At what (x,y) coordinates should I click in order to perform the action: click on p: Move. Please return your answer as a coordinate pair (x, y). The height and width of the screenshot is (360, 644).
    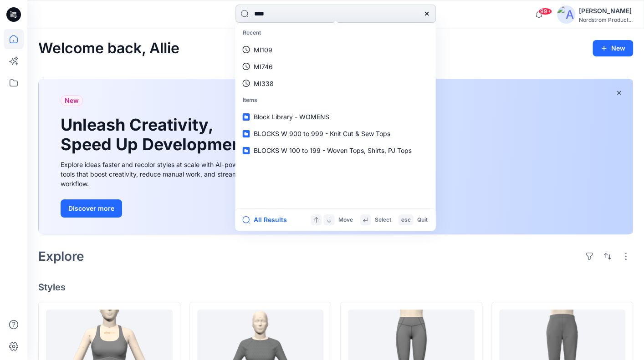
    Looking at the image, I should click on (345, 220).